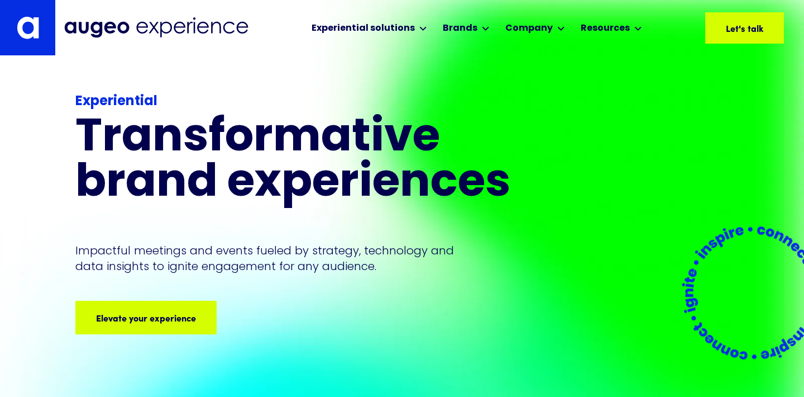 The width and height of the screenshot is (804, 397). Describe the element at coordinates (268, 258) in the screenshot. I see `p: Impactful meetings and events fueled by strategy, technology and data insights to ignite engageme...` at that location.